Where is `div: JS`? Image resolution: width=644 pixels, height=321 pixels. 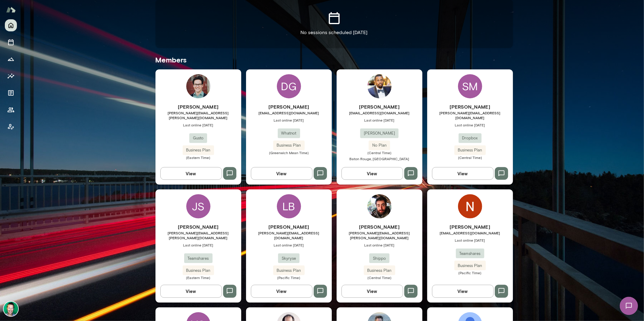 div: JS is located at coordinates (198, 207).